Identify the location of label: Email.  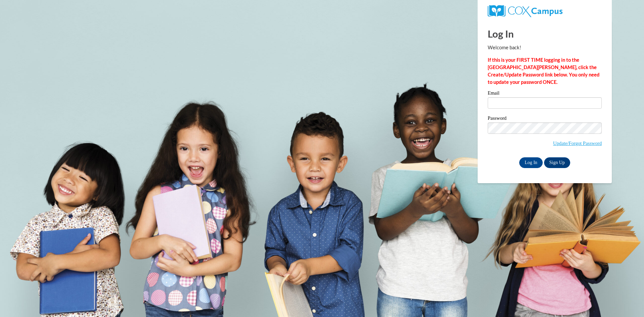
(544, 94).